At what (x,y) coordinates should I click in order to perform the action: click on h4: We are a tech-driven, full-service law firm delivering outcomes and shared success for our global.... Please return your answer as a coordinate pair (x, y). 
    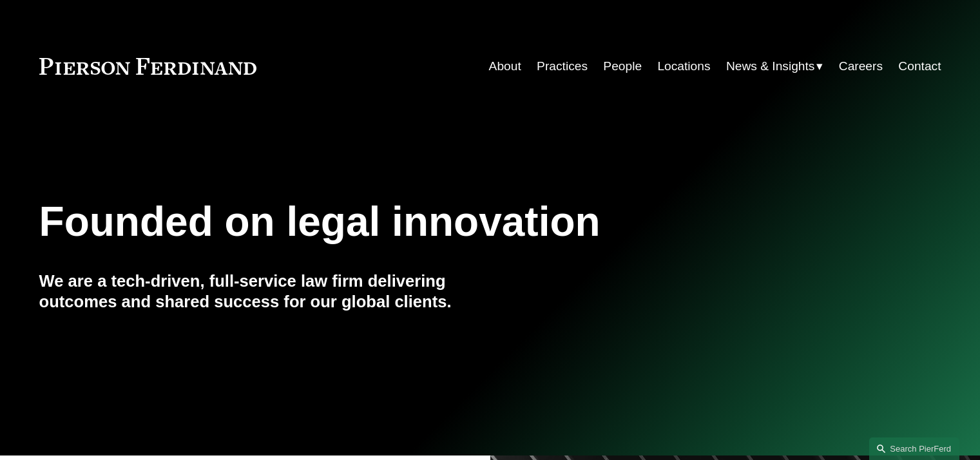
    Looking at the image, I should click on (265, 291).